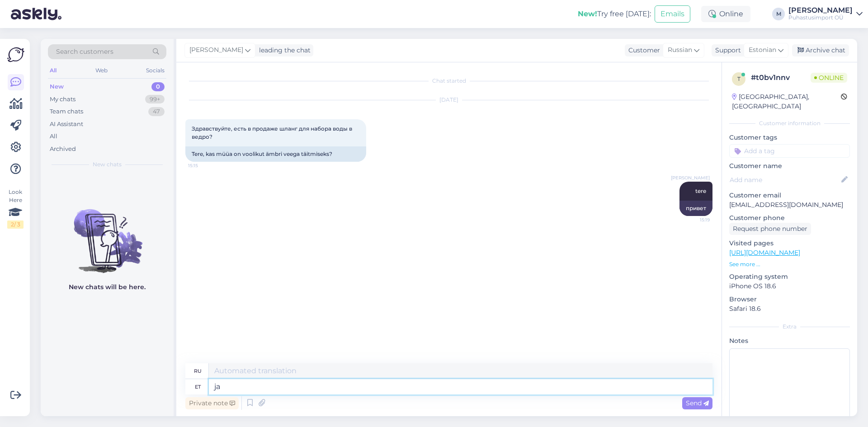  What do you see at coordinates (828, 78) in the screenshot?
I see `span: Online` at bounding box center [828, 78].